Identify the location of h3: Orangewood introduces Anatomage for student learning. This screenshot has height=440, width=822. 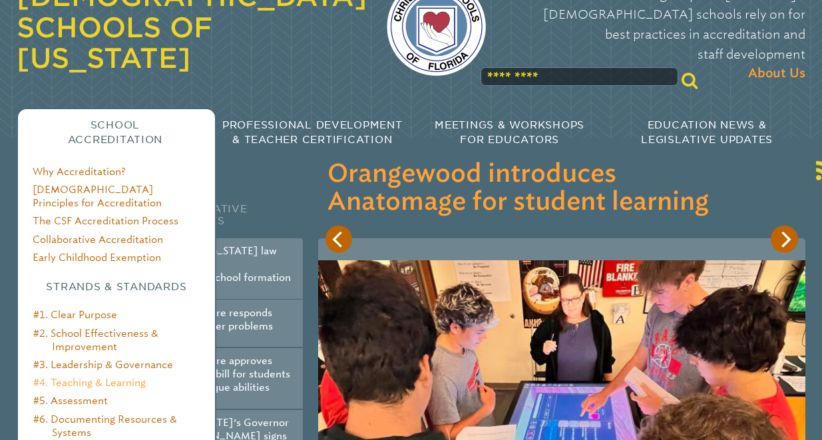
(561, 188).